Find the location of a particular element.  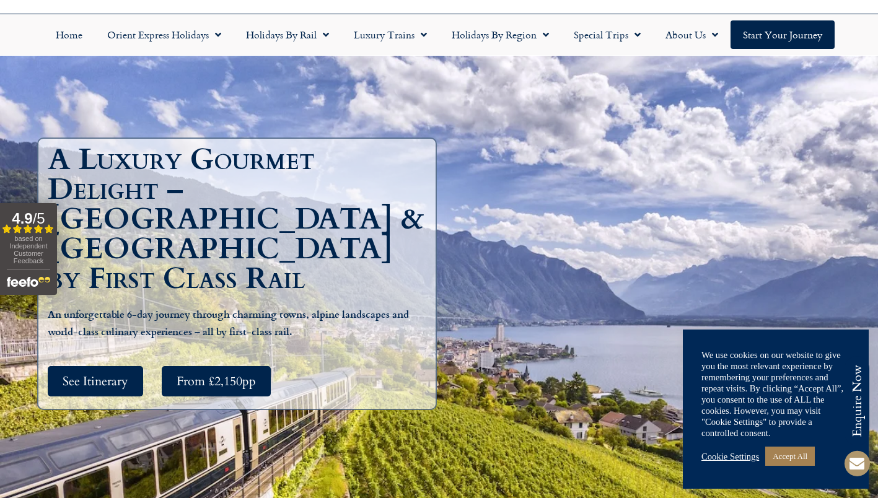

div: We use cookies on our website to give you the most relevant experience by remembering your prefer... is located at coordinates (776, 394).